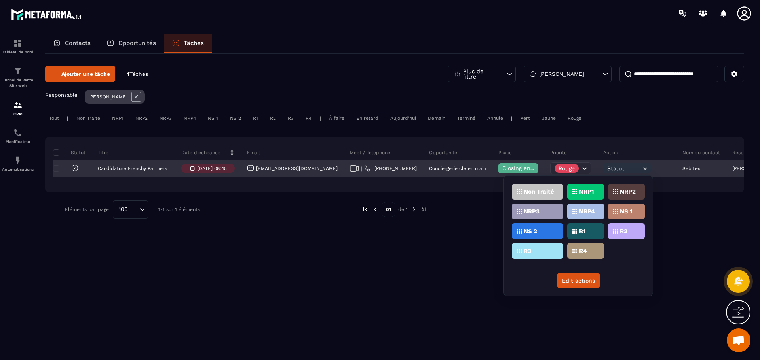 This screenshot has height=360, width=760. I want to click on div: Ouvrir le chat, so click(738, 341).